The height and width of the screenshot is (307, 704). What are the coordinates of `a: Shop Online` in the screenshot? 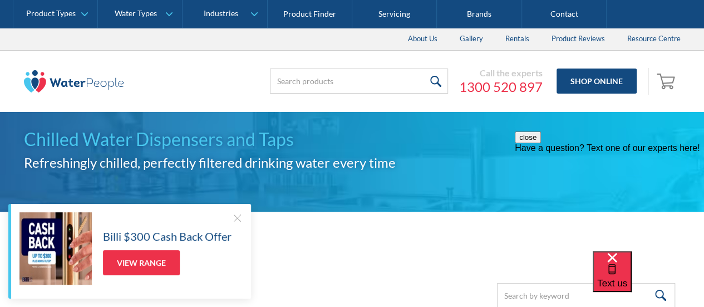 It's located at (597, 81).